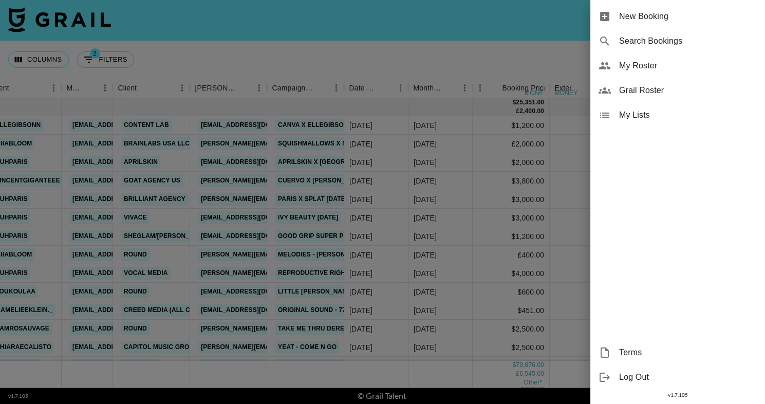 This screenshot has width=765, height=404. I want to click on div: Terms, so click(678, 353).